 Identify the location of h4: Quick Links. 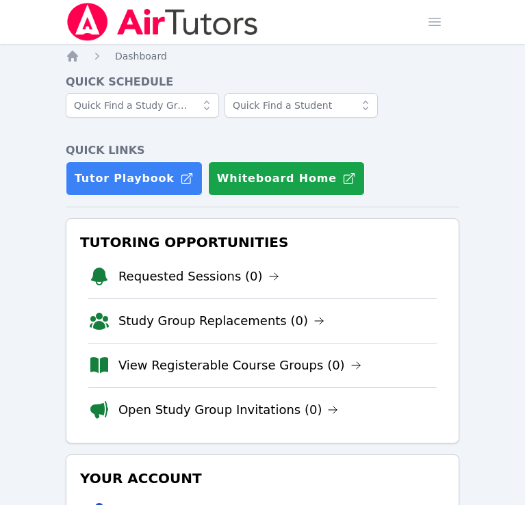
(262, 151).